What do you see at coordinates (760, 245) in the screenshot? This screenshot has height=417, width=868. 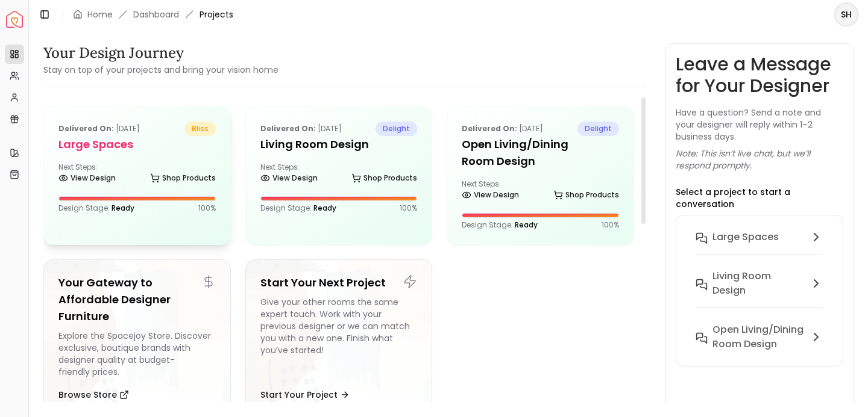 I see `button: Large Spaces` at bounding box center [760, 245].